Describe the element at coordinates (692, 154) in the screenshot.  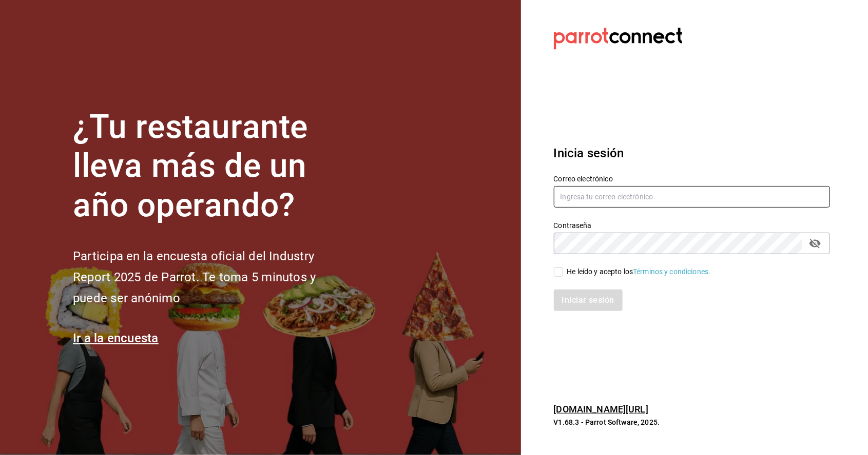
I see `h3: Inicia sesión` at that location.